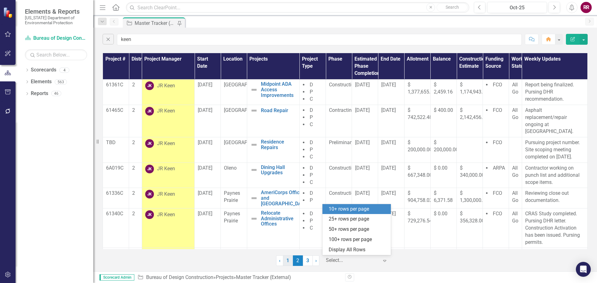 The height and width of the screenshot is (283, 597). Describe the element at coordinates (342, 110) in the screenshot. I see `span: Contracting` at that location.